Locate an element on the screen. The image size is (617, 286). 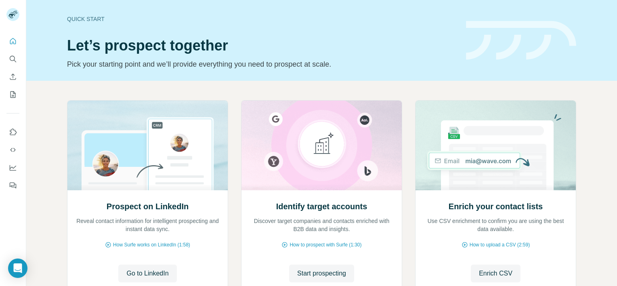
button: Use Surfe API is located at coordinates (13, 150).